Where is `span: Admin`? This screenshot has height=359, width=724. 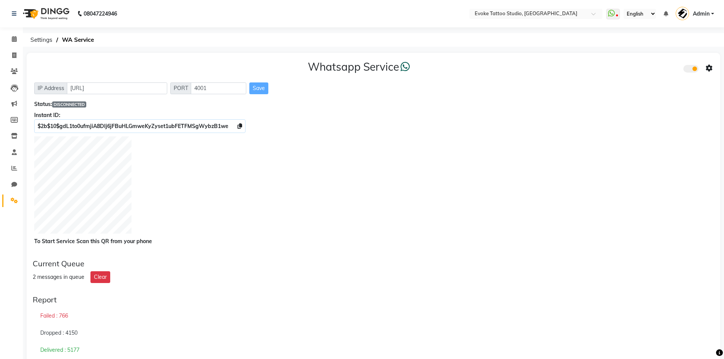
span: Admin is located at coordinates (701, 14).